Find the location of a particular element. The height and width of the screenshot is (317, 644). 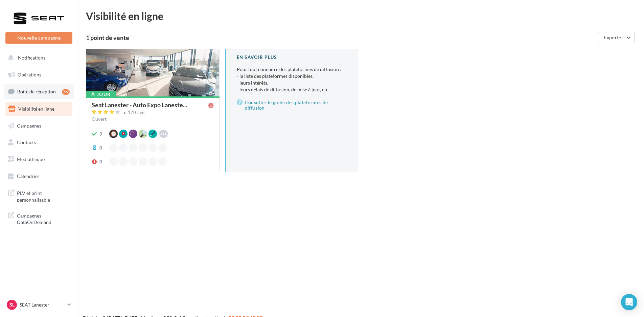

li: - la liste des plateformes disponibles, is located at coordinates (292, 76).